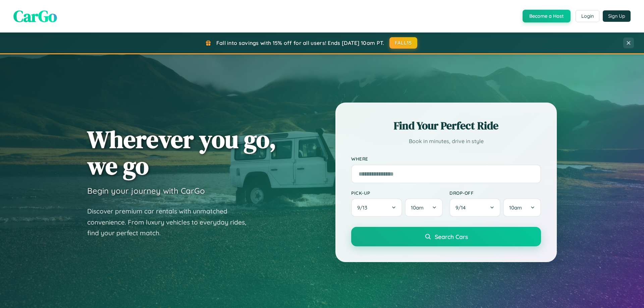 This screenshot has width=644, height=308. I want to click on button: Sign Up, so click(616, 16).